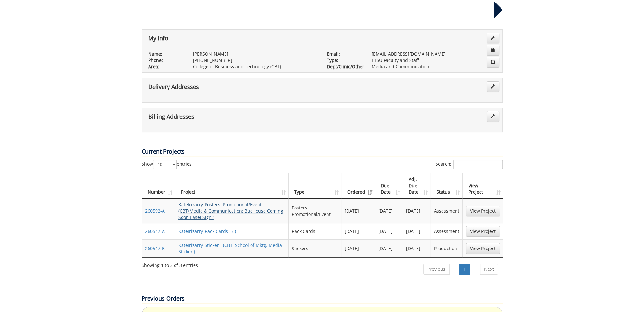 The height and width of the screenshot is (312, 644). Describe the element at coordinates (465, 269) in the screenshot. I see `a: 1` at that location.